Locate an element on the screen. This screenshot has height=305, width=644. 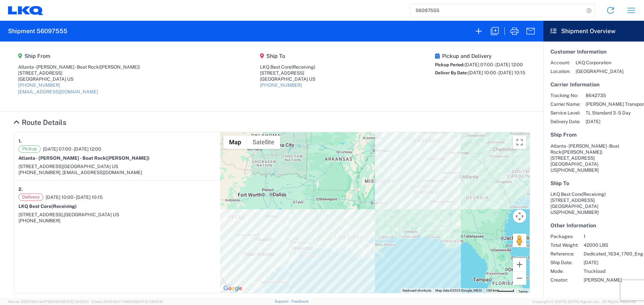
h5: Other Information is located at coordinates (594, 225).